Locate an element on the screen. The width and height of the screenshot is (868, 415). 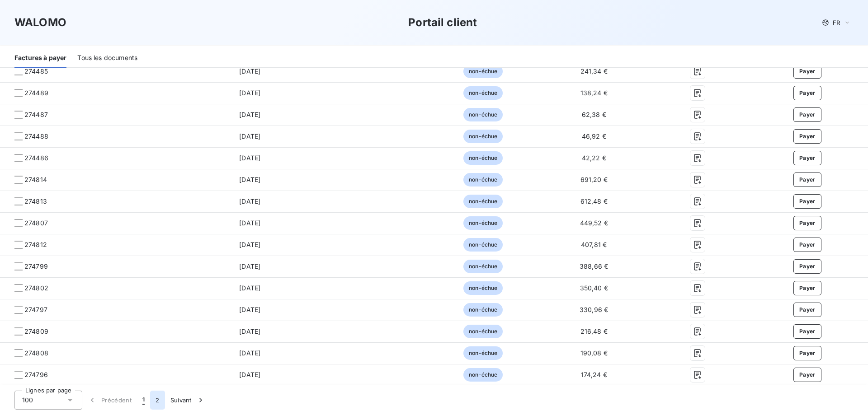
span: 274812 is located at coordinates (36, 245).